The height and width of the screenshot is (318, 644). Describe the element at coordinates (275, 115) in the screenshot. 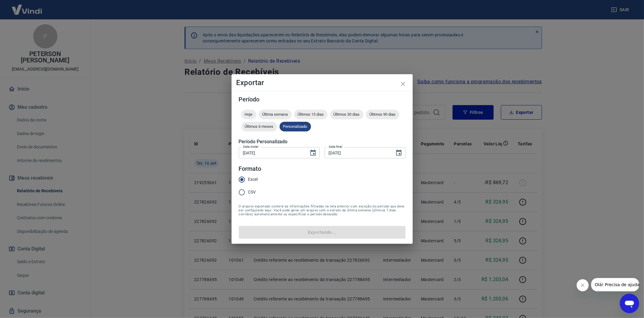

I see `div: Última semana` at that location.